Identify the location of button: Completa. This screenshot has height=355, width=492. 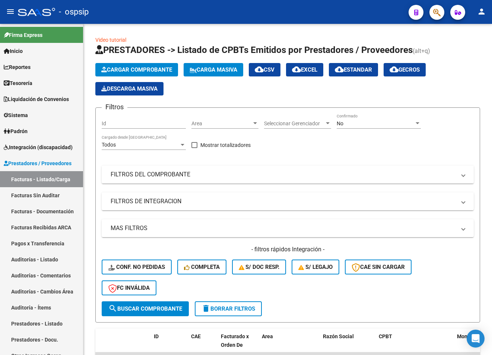
(202, 267).